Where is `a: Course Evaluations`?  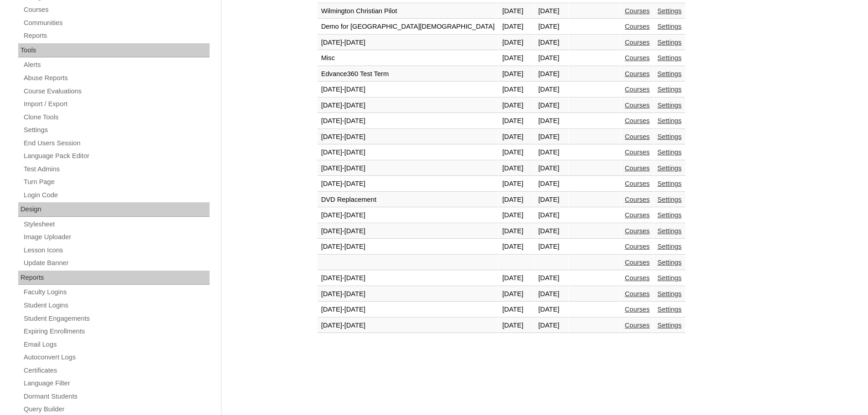
a: Course Evaluations is located at coordinates (116, 91).